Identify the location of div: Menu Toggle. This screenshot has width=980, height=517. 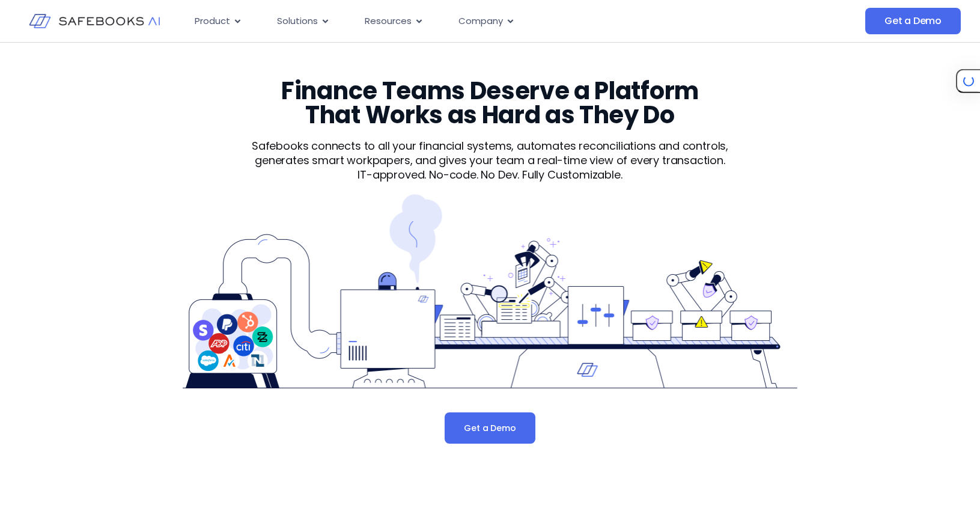
(465, 21).